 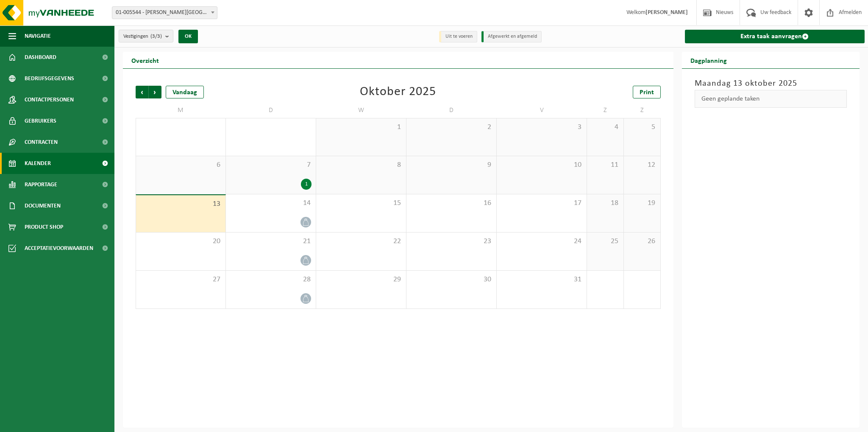 I want to click on div: Vandaag, so click(x=185, y=92).